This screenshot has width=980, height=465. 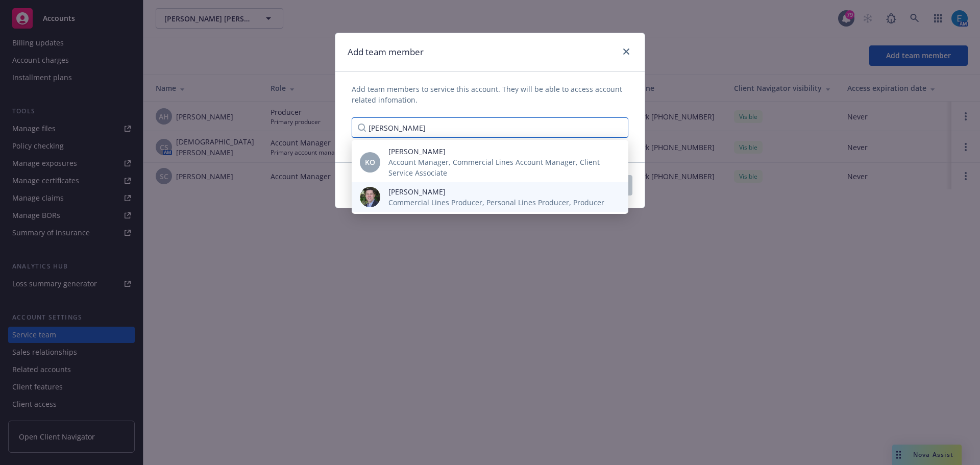 What do you see at coordinates (370, 162) in the screenshot?
I see `span: KO` at bounding box center [370, 162].